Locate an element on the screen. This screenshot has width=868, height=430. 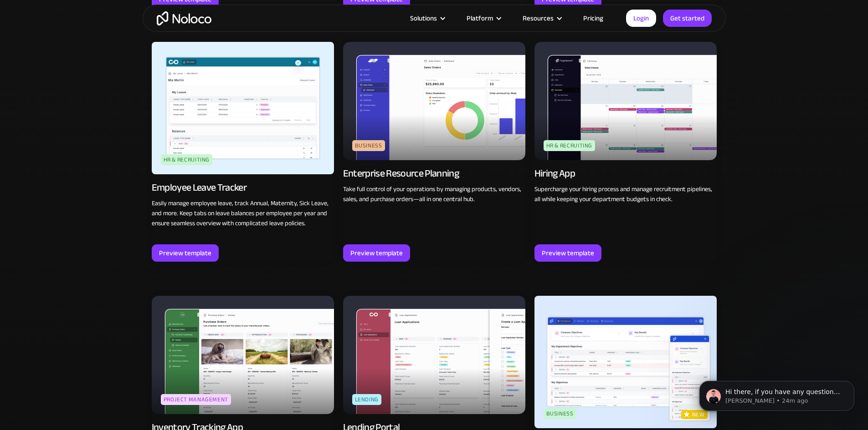
a: HR & RecruitingEmployee Leave TrackerEasily manage employee leave, track Annual, Maternity, Sick ... is located at coordinates (243, 152).